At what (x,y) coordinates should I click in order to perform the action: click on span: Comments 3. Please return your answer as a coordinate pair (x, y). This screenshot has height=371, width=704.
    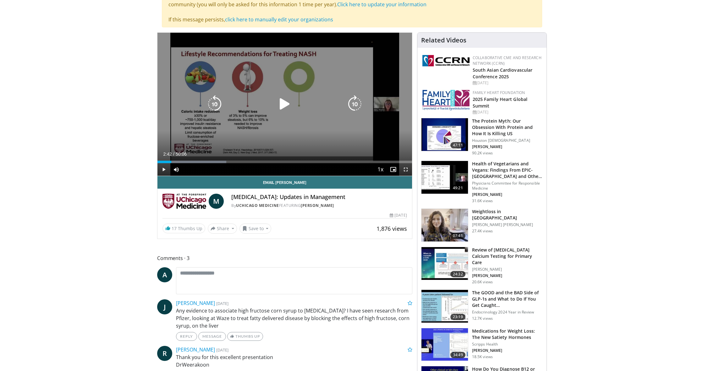
    Looking at the image, I should click on (285, 258).